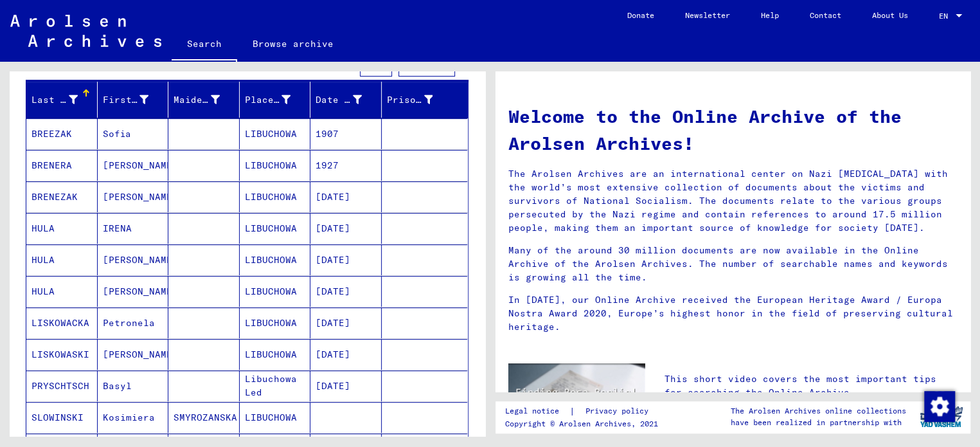 The height and width of the screenshot is (447, 980). What do you see at coordinates (133, 322) in the screenshot?
I see `mat-cell: Petronela` at bounding box center [133, 322].